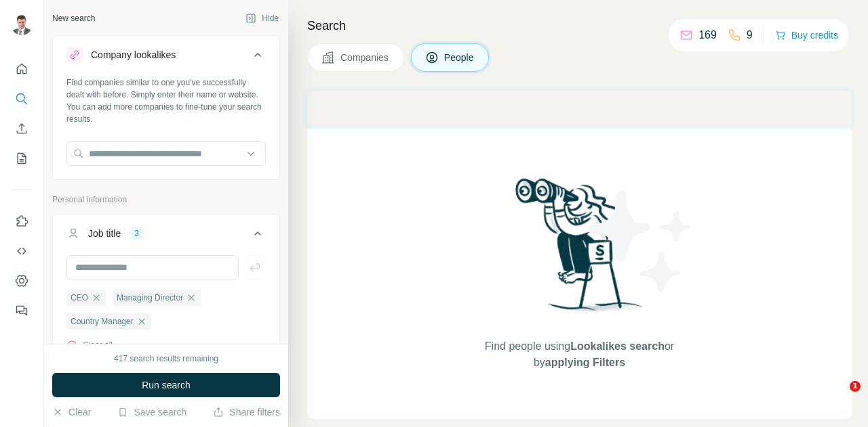  I want to click on button: Clear all, so click(89, 345).